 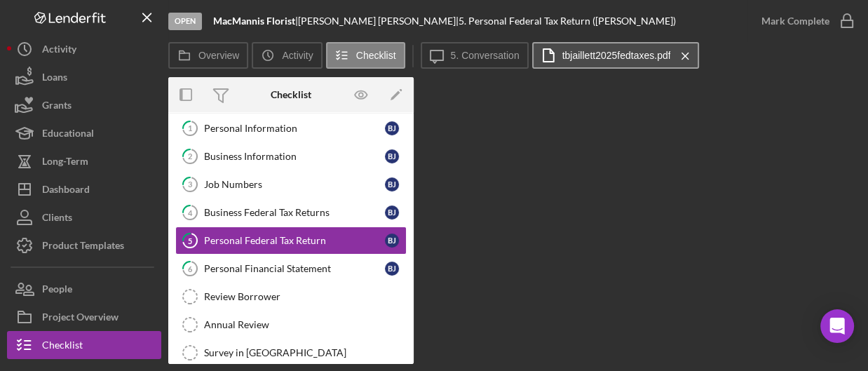 What do you see at coordinates (84, 245) in the screenshot?
I see `button: Product Templates` at bounding box center [84, 245].